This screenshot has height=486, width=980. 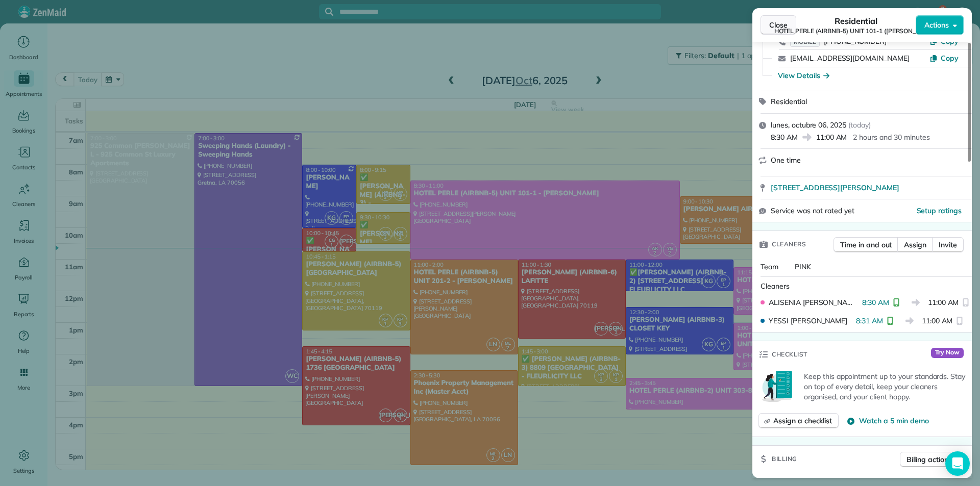 What do you see at coordinates (865, 245) in the screenshot?
I see `button: Time in and out` at bounding box center [865, 245].